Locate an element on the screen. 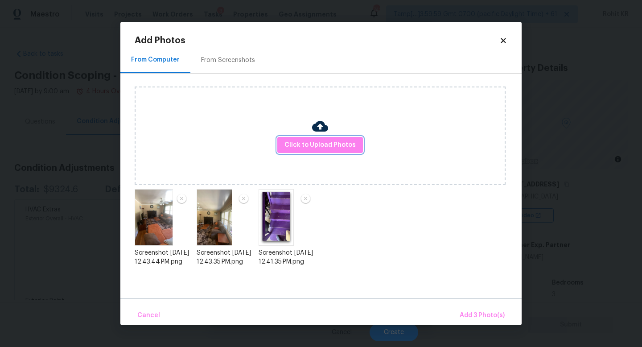  button: Cancel is located at coordinates (148, 315).